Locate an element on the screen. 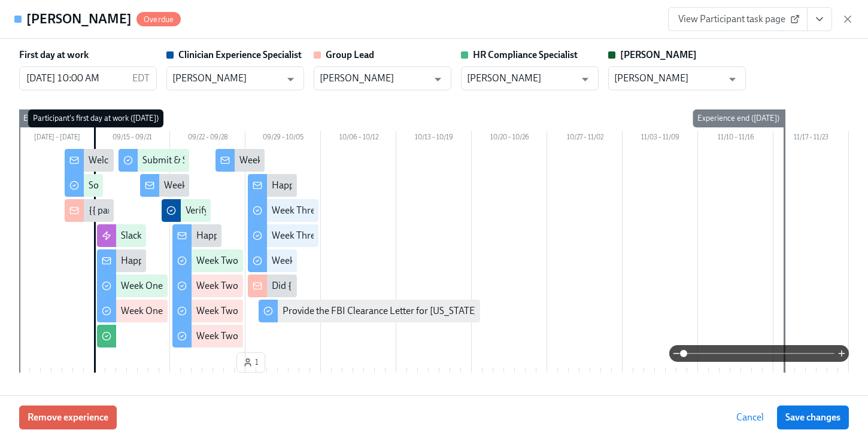 Image resolution: width=868 pixels, height=439 pixels. button: 1 is located at coordinates (251, 363).